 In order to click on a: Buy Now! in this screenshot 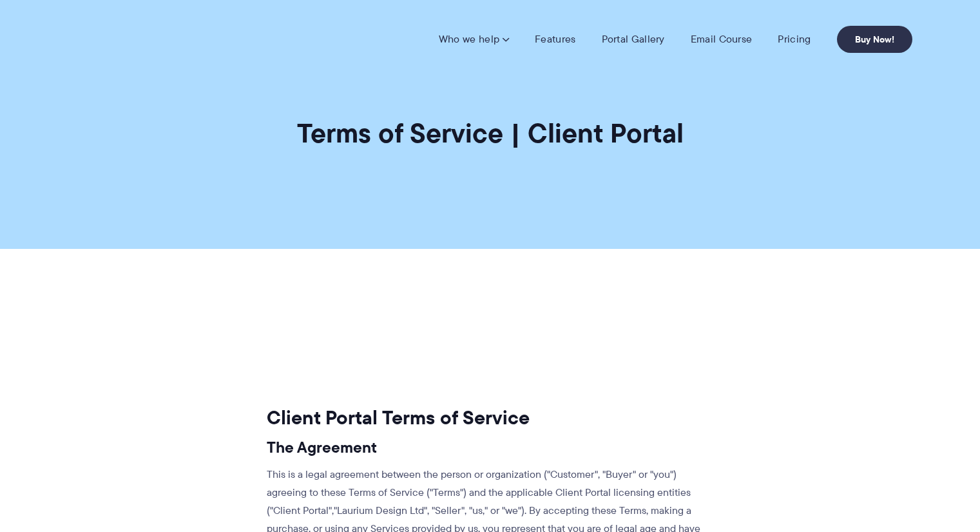, I will do `click(874, 39)`.